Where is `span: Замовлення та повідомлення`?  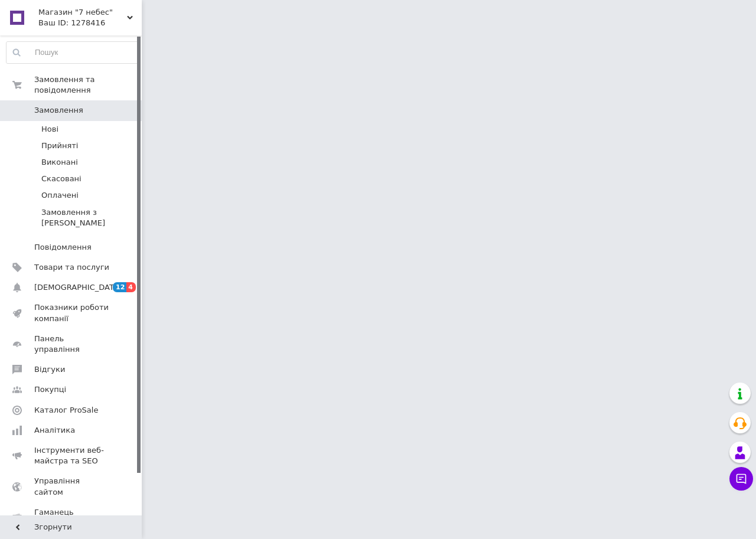
span: Замовлення та повідомлення is located at coordinates (88, 85).